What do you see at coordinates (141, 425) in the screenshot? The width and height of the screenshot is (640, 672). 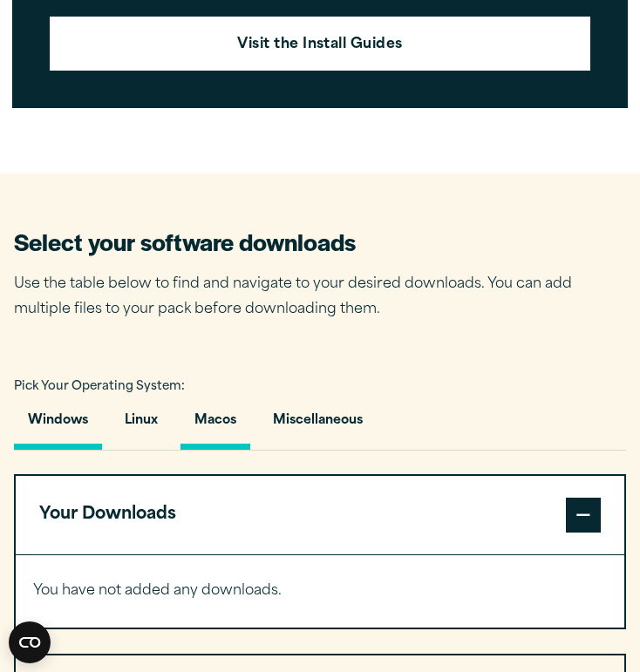 I see `button: Linux` at bounding box center [141, 425].